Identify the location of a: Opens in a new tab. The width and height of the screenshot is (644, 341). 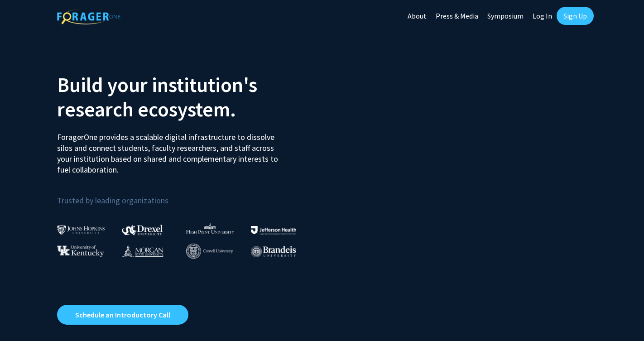
(123, 314).